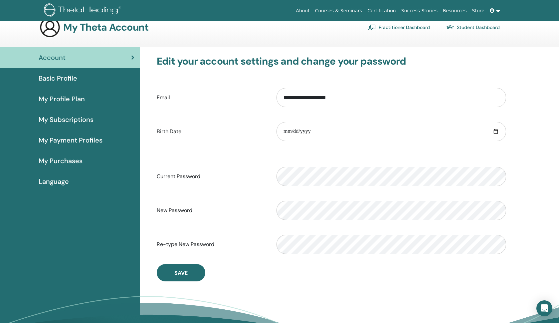 This screenshot has height=323, width=559. Describe the element at coordinates (473, 27) in the screenshot. I see `a: Student Dashboard` at that location.